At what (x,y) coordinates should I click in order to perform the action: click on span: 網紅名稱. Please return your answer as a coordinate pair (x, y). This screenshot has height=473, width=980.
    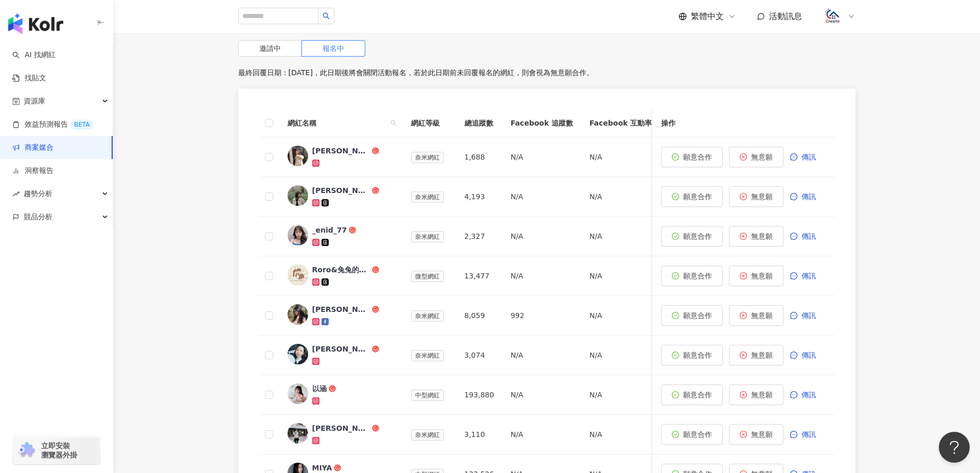
    Looking at the image, I should click on (337, 123).